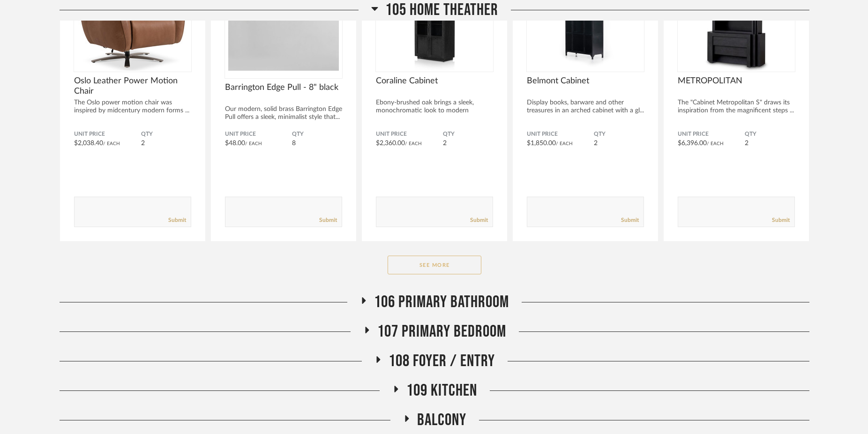 The image size is (868, 434). Describe the element at coordinates (284, 88) in the screenshot. I see `span: Barrington Edge Pull - 8" black` at that location.